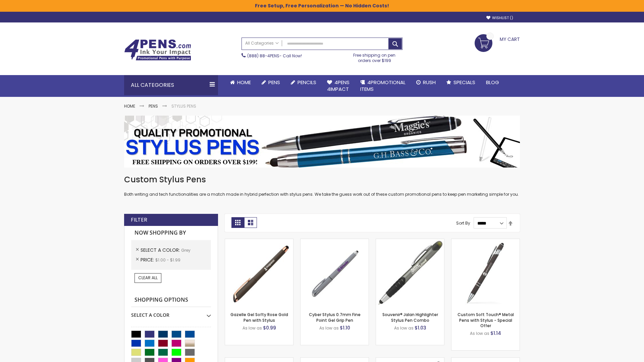  What do you see at coordinates (139, 220) in the screenshot?
I see `strong: Filter` at bounding box center [139, 220].